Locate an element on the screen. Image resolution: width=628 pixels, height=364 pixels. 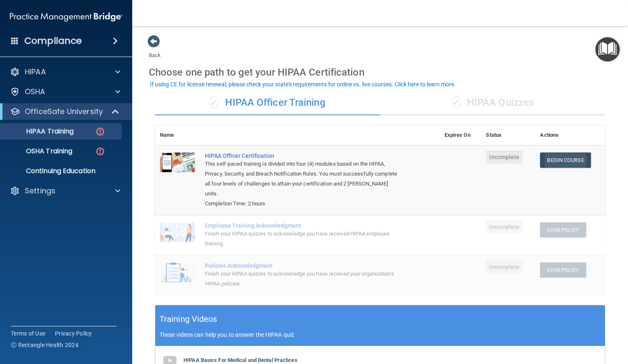
div: This self-paced training is divided into four (4) modules based on the HIPAA, Privacy, Security, ... is located at coordinates (301, 179).